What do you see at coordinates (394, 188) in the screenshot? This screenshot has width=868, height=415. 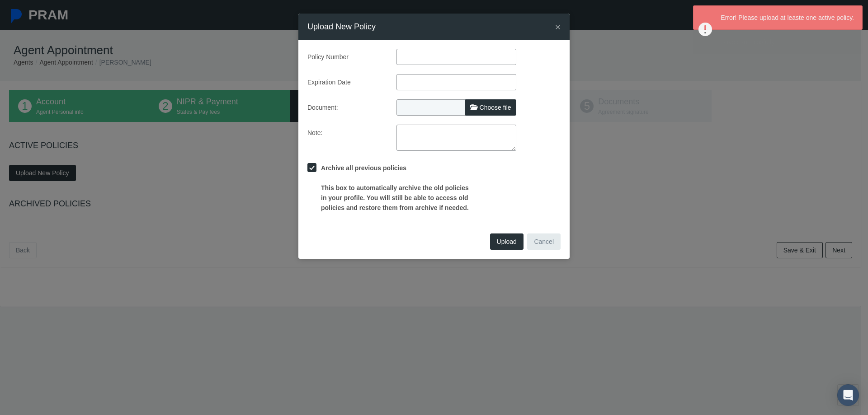 I see `label: Archive all previous policies This box to automatically archive the old policies in your profile....` at bounding box center [394, 188].